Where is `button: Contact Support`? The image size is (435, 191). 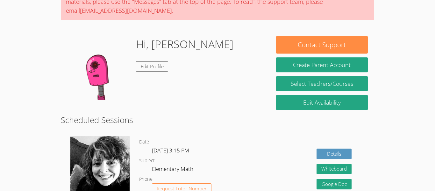 button: Contact Support is located at coordinates (322, 45).